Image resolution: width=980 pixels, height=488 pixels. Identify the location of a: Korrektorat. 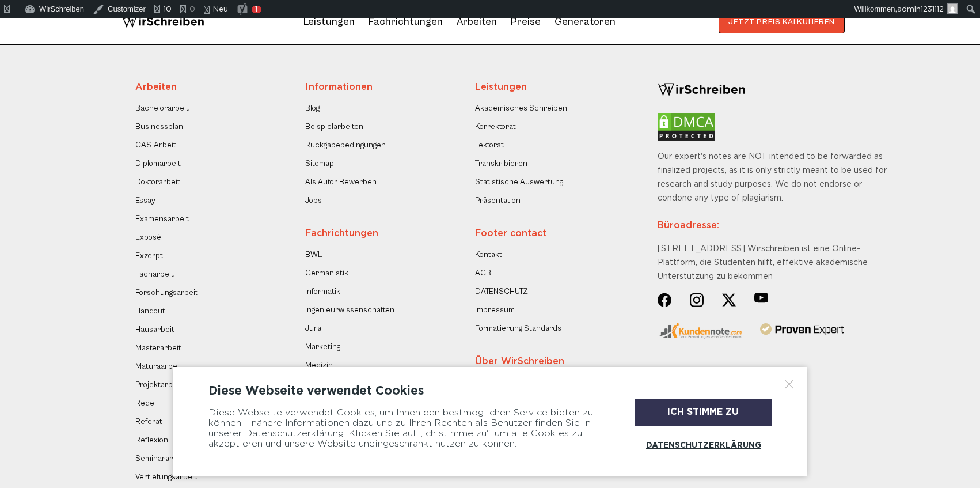
(495, 127).